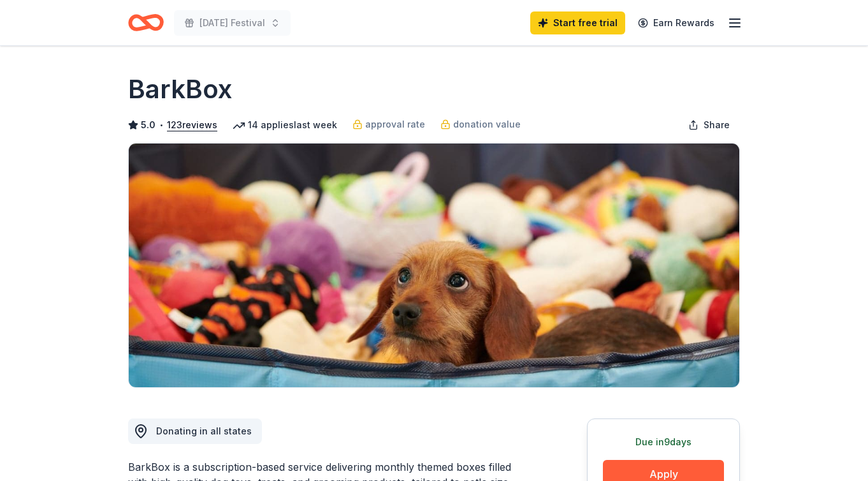  I want to click on img: Image for BarkBox, so click(434, 265).